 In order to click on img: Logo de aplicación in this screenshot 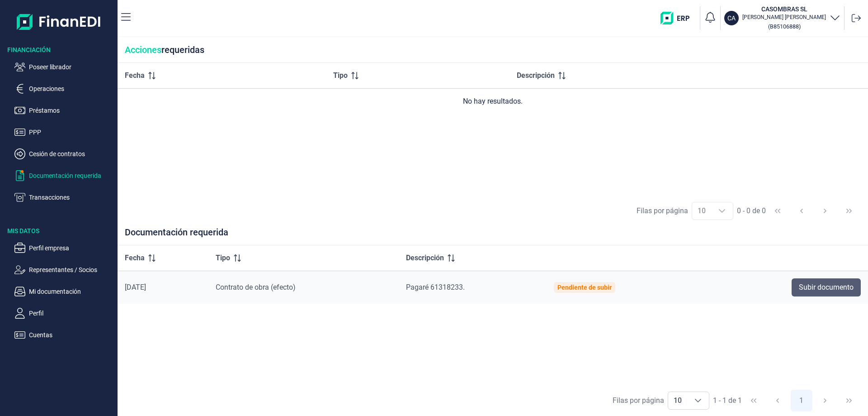, I will do `click(59, 22)`.